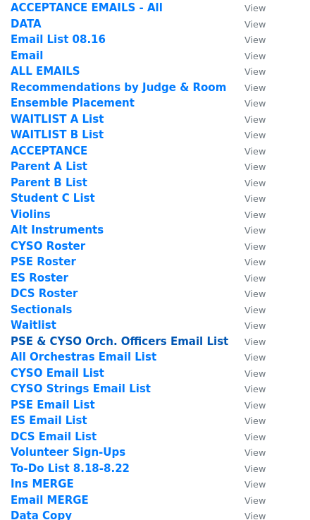 The height and width of the screenshot is (520, 310). What do you see at coordinates (119, 341) in the screenshot?
I see `strong: PSE & CYSO Orch. Officers Email List` at bounding box center [119, 341].